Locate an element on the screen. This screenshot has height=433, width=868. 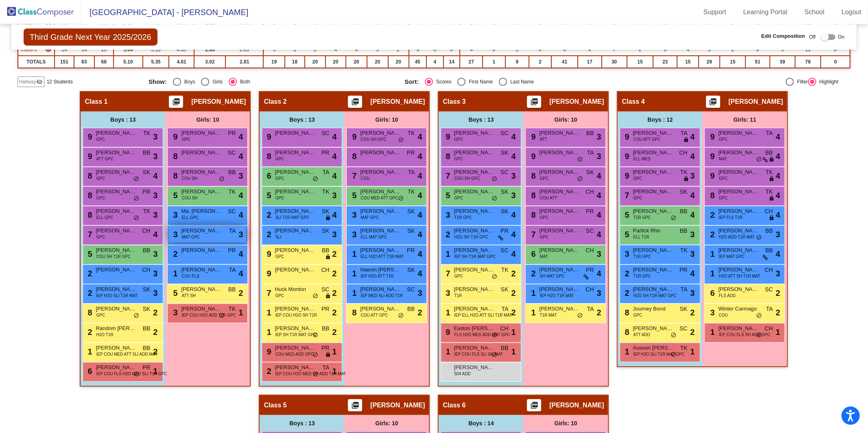
button: Print Students Details is located at coordinates (713, 102).